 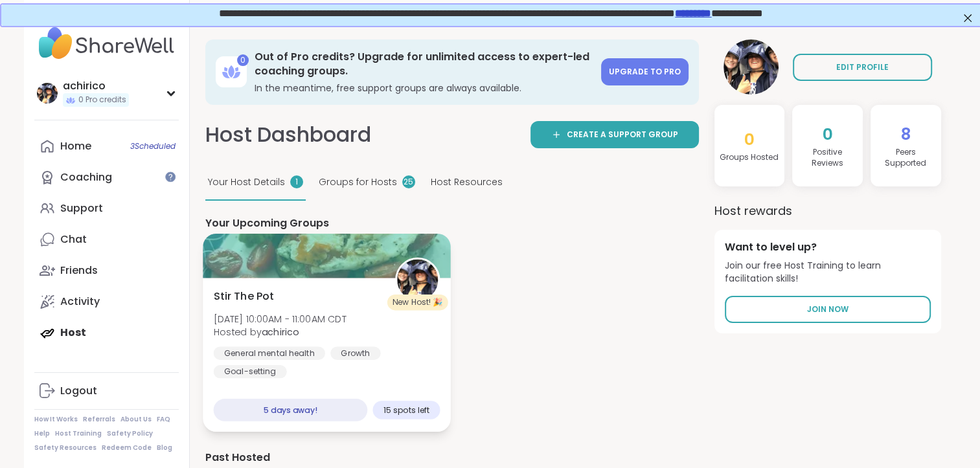 I want to click on span: Upgrade to Pro, so click(x=644, y=71).